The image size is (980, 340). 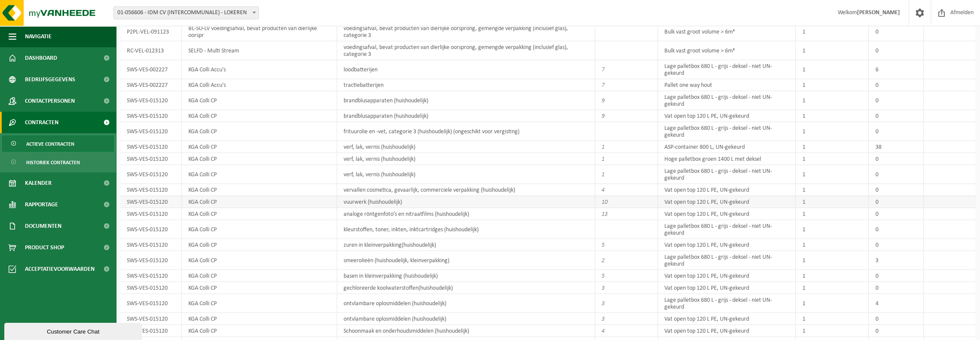 I want to click on td: smeerolieën (huishoudelijk, kleinverpakking), so click(x=466, y=260).